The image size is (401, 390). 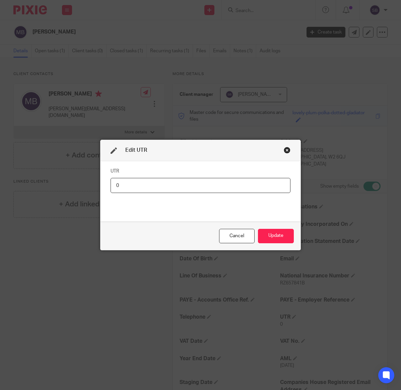 I want to click on button: Update, so click(x=276, y=236).